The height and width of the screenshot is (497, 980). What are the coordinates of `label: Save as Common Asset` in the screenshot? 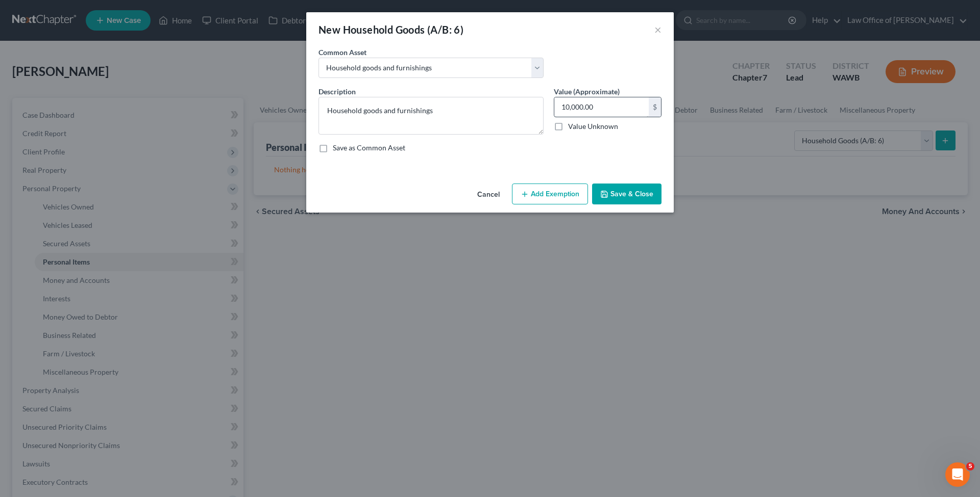 It's located at (369, 148).